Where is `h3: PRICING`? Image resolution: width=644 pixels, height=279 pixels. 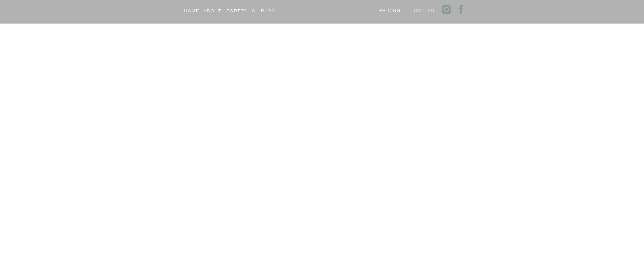 h3: PRICING is located at coordinates (389, 9).